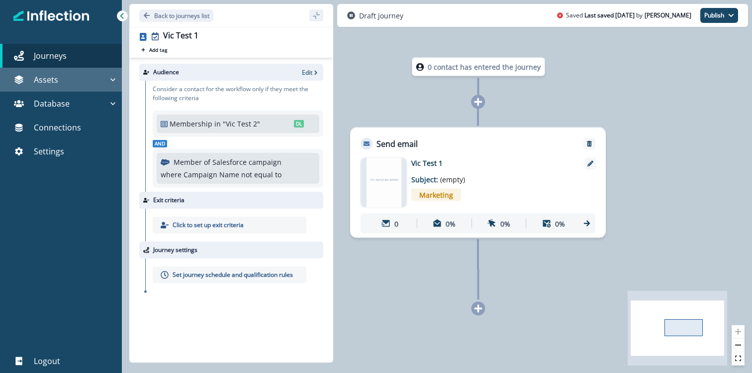 This screenshot has width=752, height=373. What do you see at coordinates (175, 250) in the screenshot?
I see `p: Journey settings` at bounding box center [175, 250].